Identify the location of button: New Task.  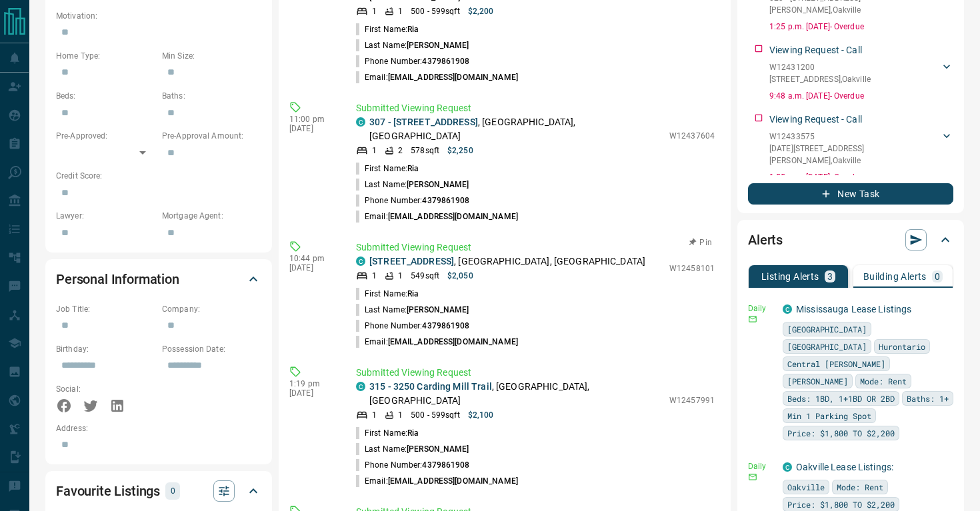
(851, 194).